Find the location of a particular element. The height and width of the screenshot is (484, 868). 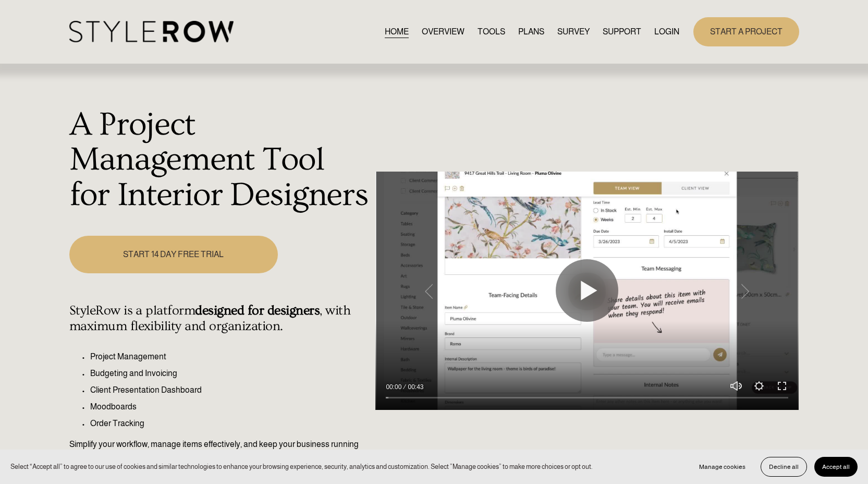

button: Manage cookies is located at coordinates (722, 467).